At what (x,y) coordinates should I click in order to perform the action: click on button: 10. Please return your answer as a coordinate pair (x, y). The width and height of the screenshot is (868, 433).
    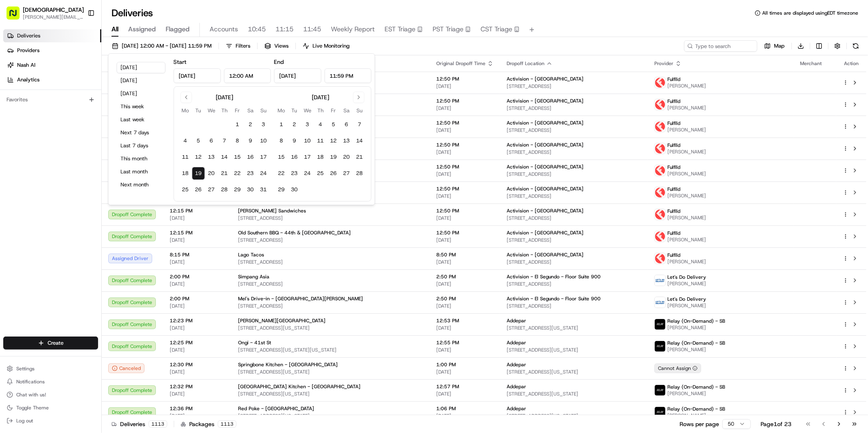
    Looking at the image, I should click on (264, 140).